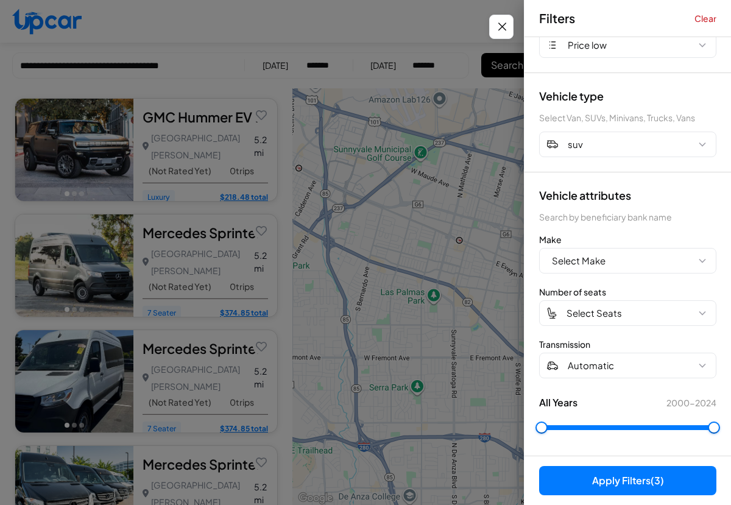  What do you see at coordinates (627, 480) in the screenshot?
I see `button: Apply Filters(3)` at bounding box center [627, 480].